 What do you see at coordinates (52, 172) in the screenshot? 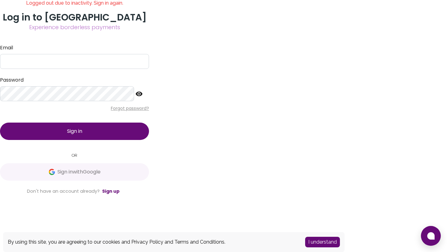
I see `img: Google` at bounding box center [52, 172].